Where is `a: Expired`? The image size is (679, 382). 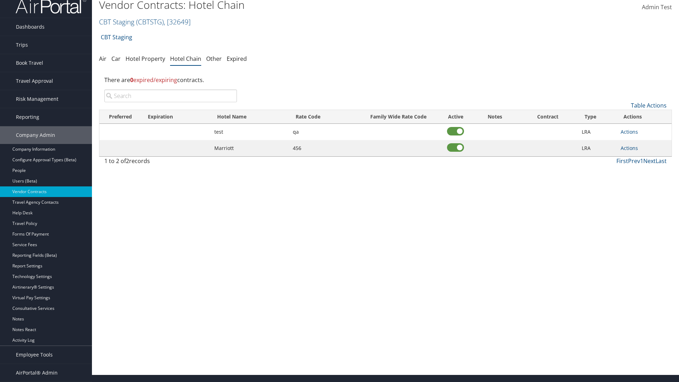 a: Expired is located at coordinates (236, 59).